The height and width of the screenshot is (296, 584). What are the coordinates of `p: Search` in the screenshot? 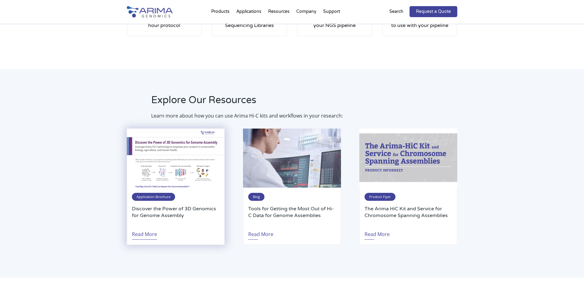 It's located at (396, 12).